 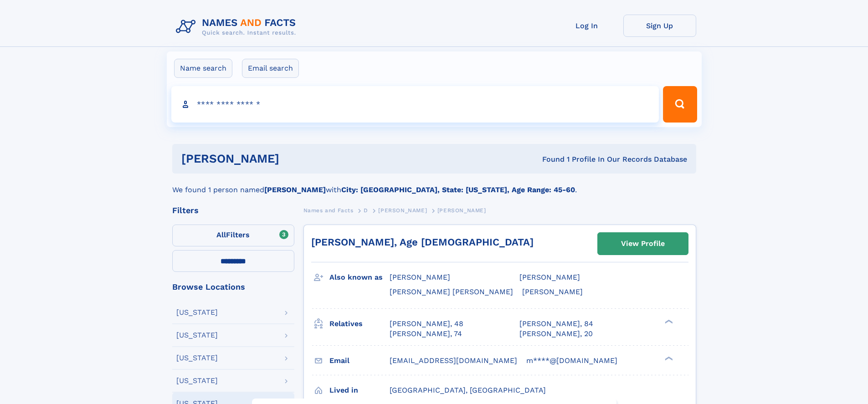 I want to click on a: Log In, so click(x=587, y=26).